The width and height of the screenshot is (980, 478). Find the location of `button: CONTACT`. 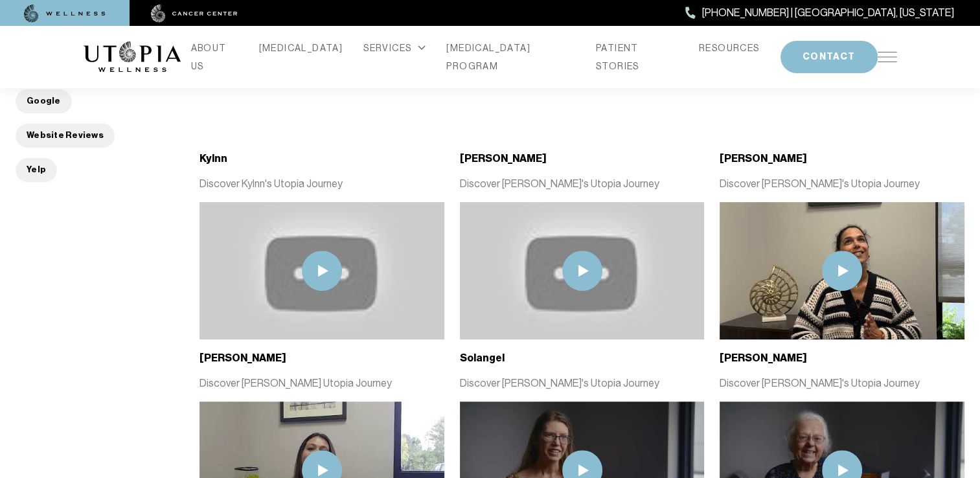

button: CONTACT is located at coordinates (829, 57).